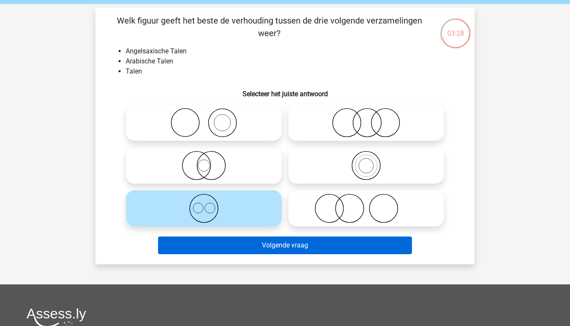 The height and width of the screenshot is (326, 570). Describe the element at coordinates (285, 90) in the screenshot. I see `h6: Selecteer het juiste antwoord` at that location.